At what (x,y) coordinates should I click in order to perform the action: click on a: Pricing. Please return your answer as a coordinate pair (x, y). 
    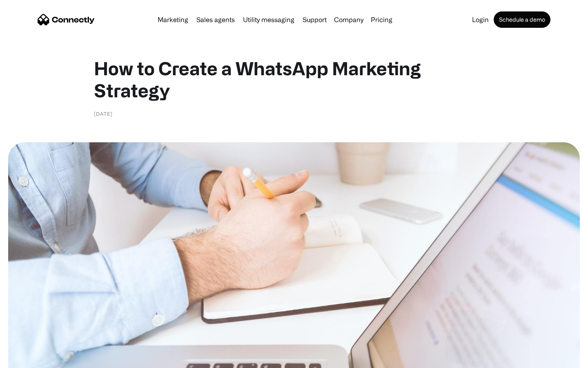
    Looking at the image, I should click on (382, 20).